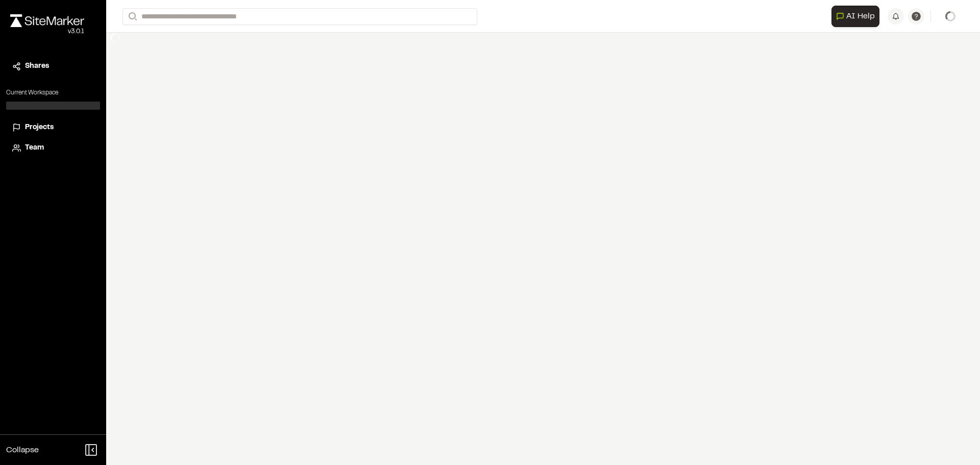 The width and height of the screenshot is (980, 465). I want to click on span: Team, so click(34, 148).